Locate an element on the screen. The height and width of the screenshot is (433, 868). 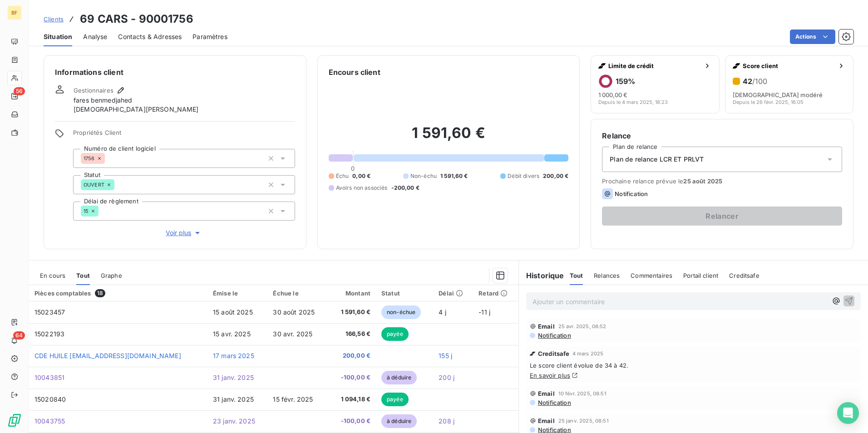
span: 200 j is located at coordinates (446, 378).